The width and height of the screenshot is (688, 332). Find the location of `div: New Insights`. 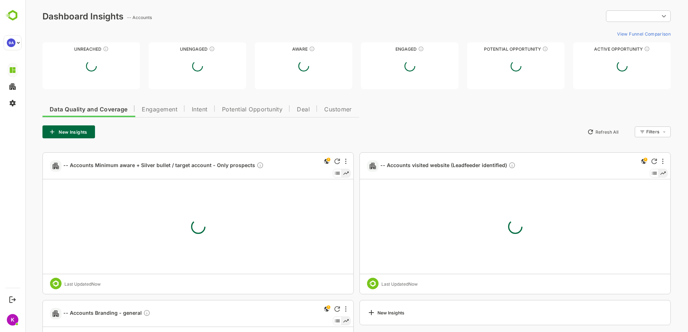

div: New Insights is located at coordinates (360, 313).